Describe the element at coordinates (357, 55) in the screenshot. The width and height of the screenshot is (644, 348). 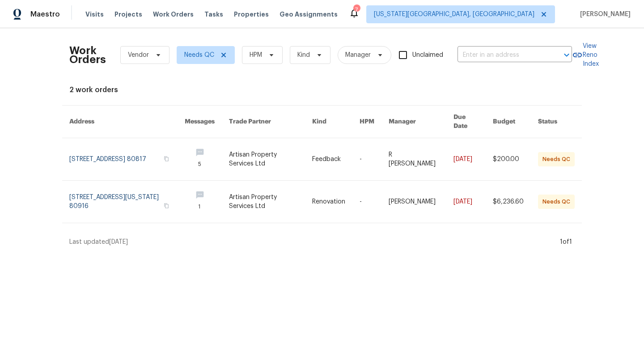
I see `span: Manager` at that location.